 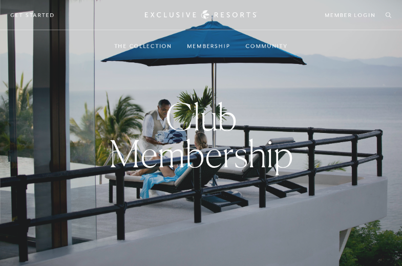 I want to click on a: Get Started, so click(x=32, y=15).